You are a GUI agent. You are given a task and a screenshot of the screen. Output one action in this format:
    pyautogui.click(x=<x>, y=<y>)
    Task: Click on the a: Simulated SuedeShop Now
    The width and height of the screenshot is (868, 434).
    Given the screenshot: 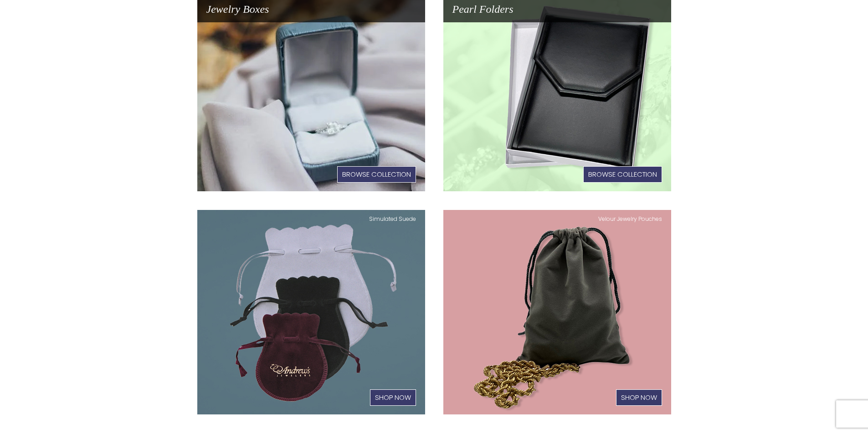 What is the action you would take?
    pyautogui.click(x=311, y=313)
    